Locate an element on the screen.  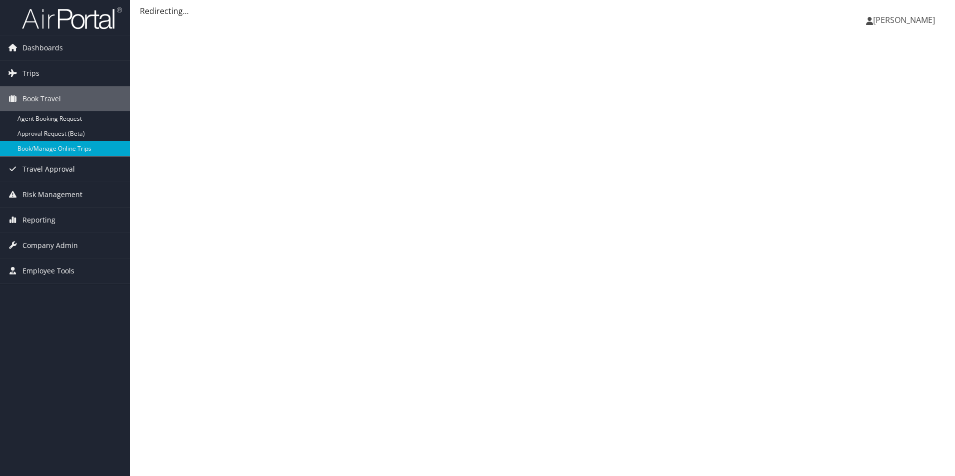
span: Dashboards is located at coordinates (42, 48).